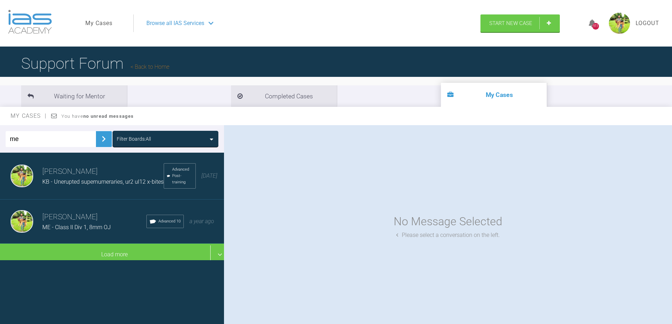  What do you see at coordinates (51, 139) in the screenshot?
I see `input: Enter Case ID or Title` at bounding box center [51, 139].